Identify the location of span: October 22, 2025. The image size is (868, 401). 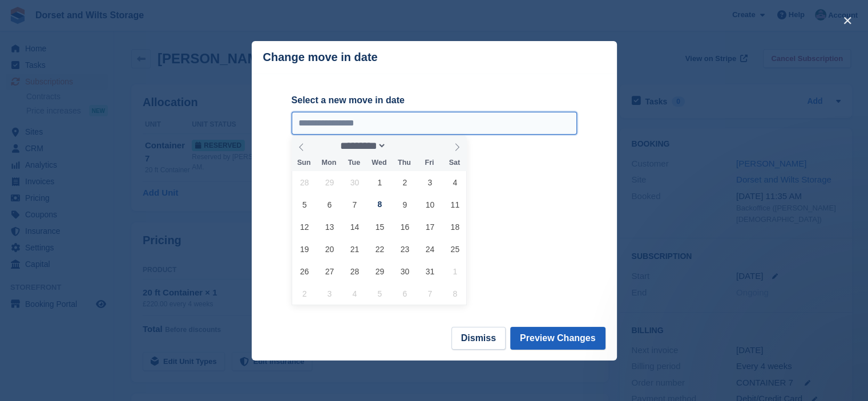
(380, 248).